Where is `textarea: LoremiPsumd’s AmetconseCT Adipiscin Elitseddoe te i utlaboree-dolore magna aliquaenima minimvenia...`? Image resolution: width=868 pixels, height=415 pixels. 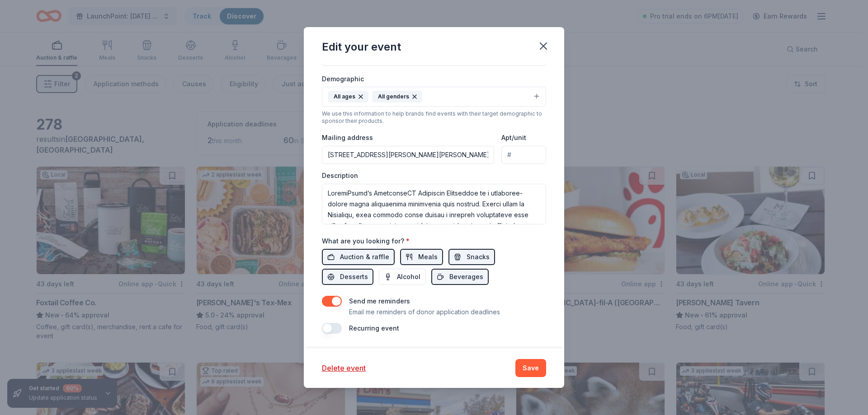
textarea: LoremiPsumd’s AmetconseCT Adipiscin Elitseddoe te i utlaboree-dolore magna aliquaenima minimvenia... is located at coordinates (434, 204).